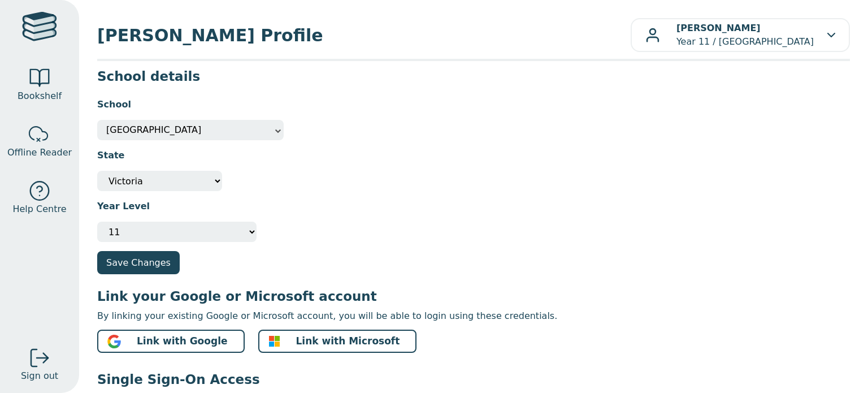 The height and width of the screenshot is (393, 868). What do you see at coordinates (191, 130) in the screenshot?
I see `span: Lilydale District School` at bounding box center [191, 130].